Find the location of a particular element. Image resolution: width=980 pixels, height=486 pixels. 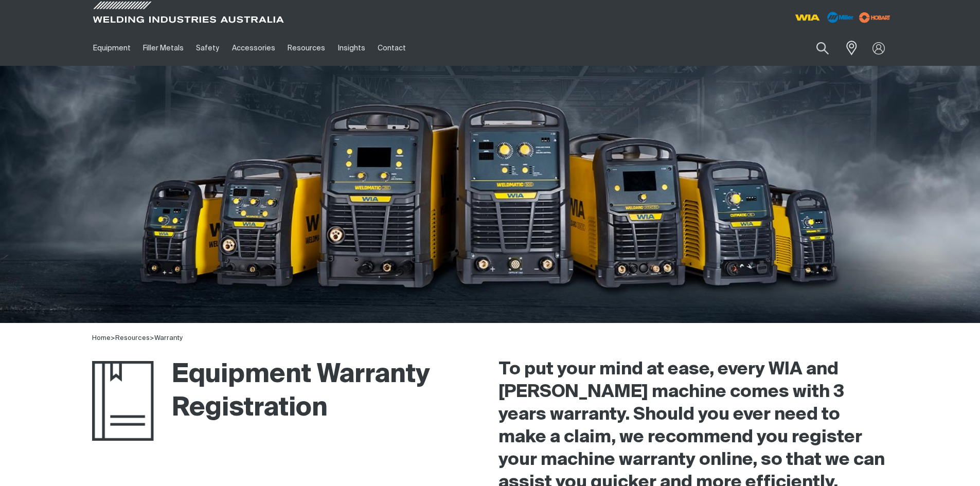

a: Equipment is located at coordinates (112, 48).